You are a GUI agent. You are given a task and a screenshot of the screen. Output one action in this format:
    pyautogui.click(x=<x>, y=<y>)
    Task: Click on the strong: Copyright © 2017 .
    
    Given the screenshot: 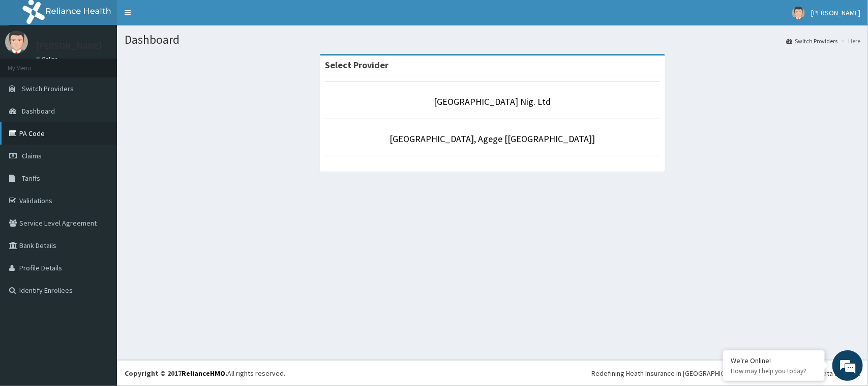 What is the action you would take?
    pyautogui.click(x=176, y=373)
    